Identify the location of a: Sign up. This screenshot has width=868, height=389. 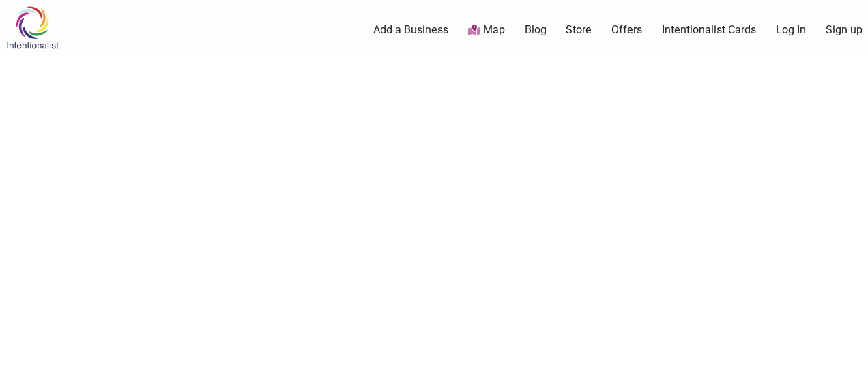
(844, 30).